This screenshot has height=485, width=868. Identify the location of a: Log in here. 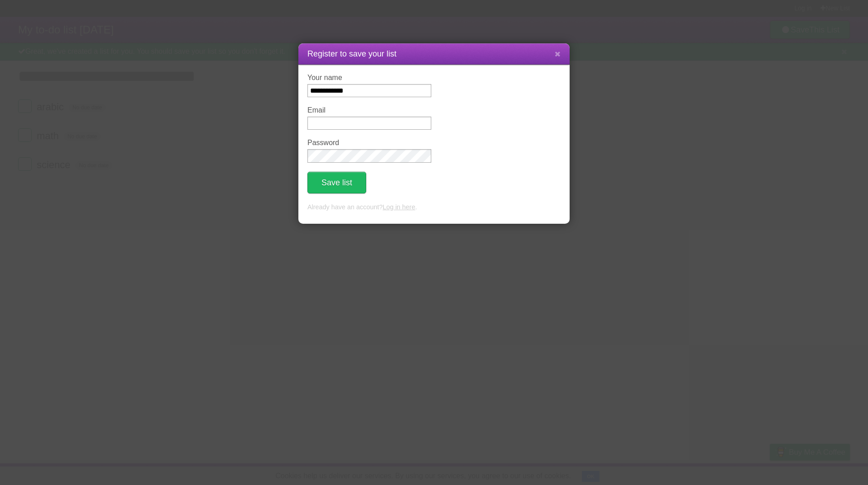
(399, 207).